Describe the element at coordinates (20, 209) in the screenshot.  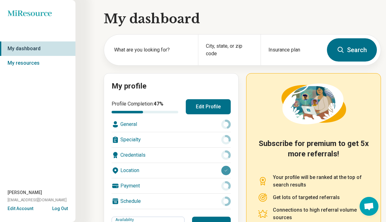
I see `button: Edit Account` at that location.